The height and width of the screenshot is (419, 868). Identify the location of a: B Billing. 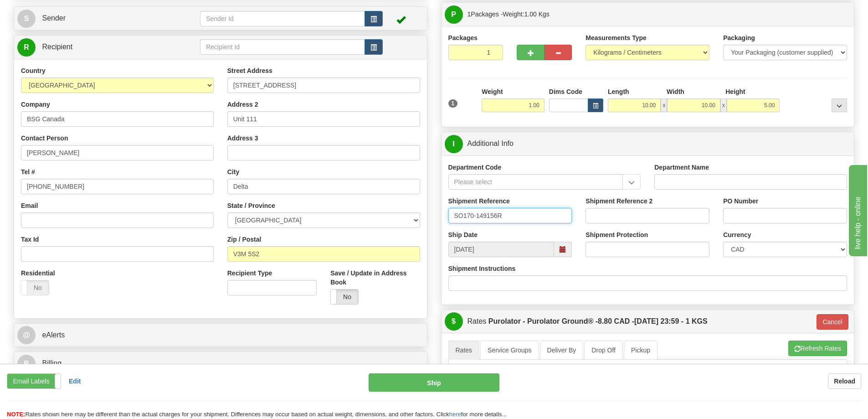
(221, 363).